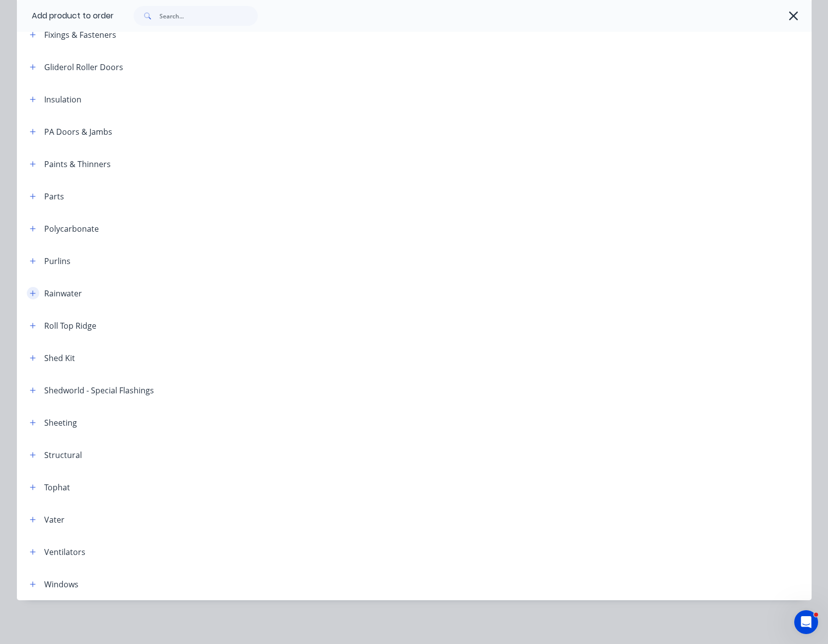 Image resolution: width=828 pixels, height=644 pixels. Describe the element at coordinates (60, 583) in the screenshot. I see `div: Windows` at that location.